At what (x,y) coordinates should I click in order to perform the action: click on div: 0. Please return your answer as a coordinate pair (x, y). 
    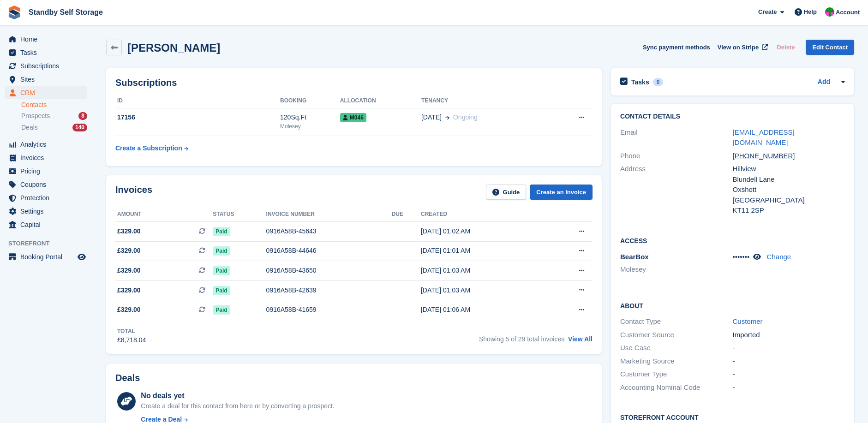
    Looking at the image, I should click on (658, 82).